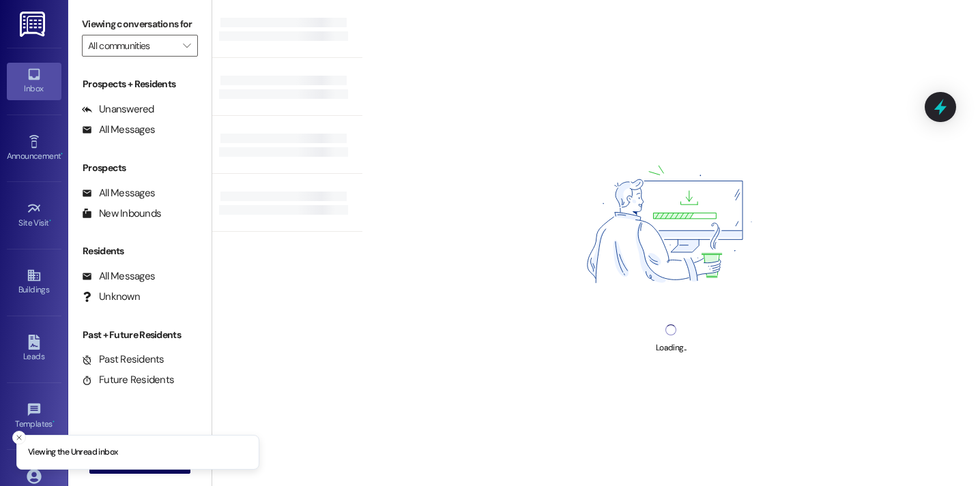 The width and height of the screenshot is (980, 486). I want to click on div: Prospects, so click(140, 168).